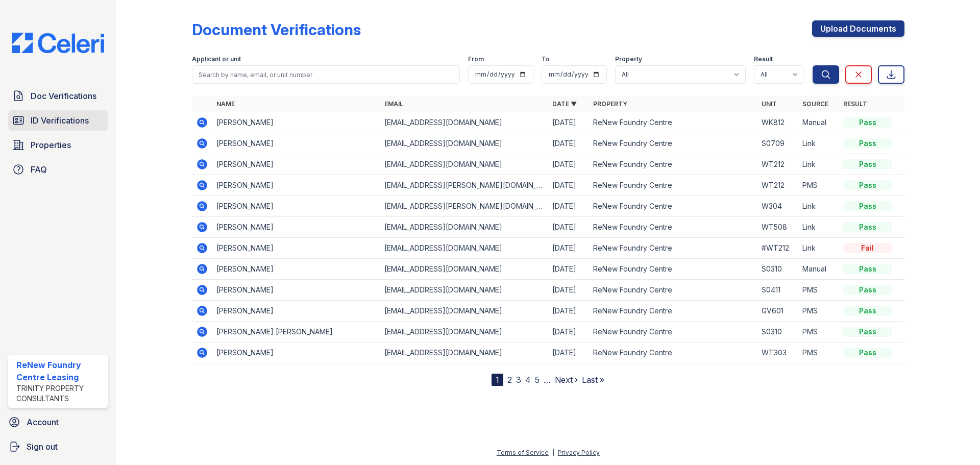  What do you see at coordinates (778, 165) in the screenshot?
I see `td: WT212` at bounding box center [778, 165].